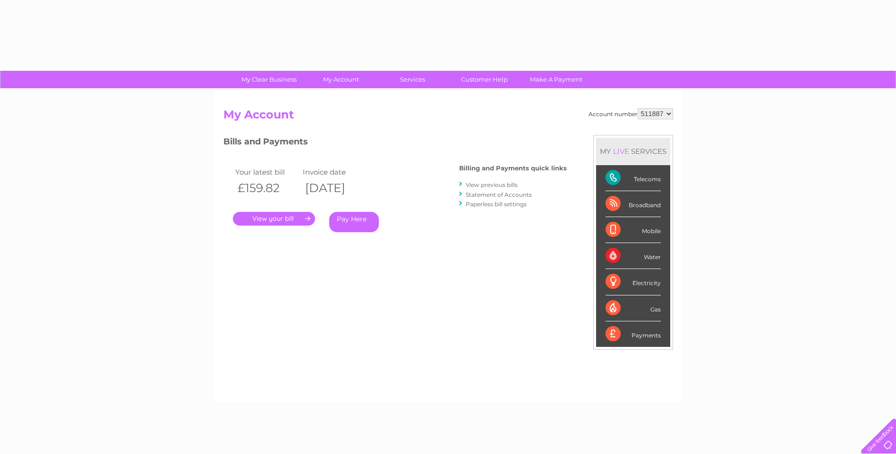 Image resolution: width=896 pixels, height=454 pixels. I want to click on td: Invoice date, so click(334, 172).